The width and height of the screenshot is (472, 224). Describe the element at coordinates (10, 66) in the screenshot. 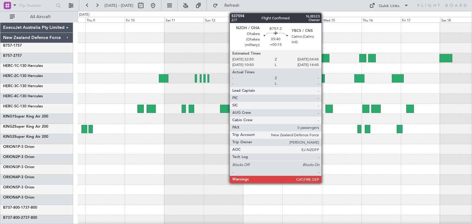

I see `span: HERC-1` at that location.